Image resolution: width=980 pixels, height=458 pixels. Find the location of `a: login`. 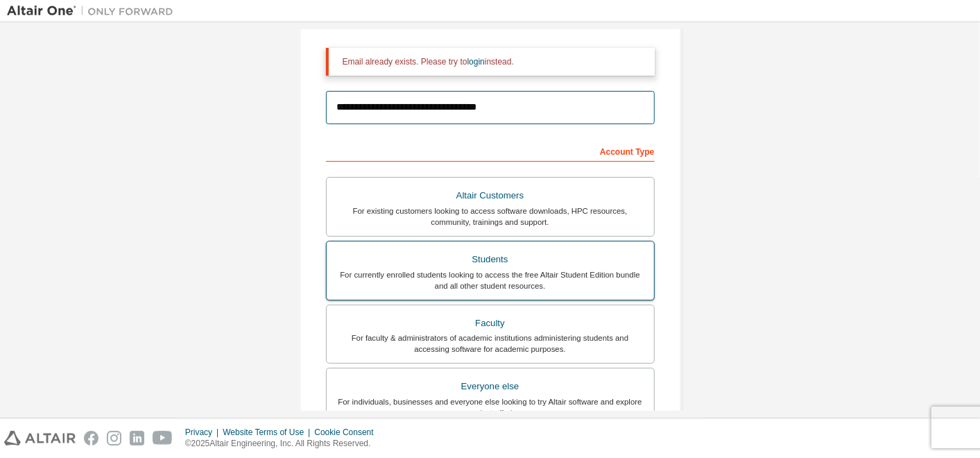

a: login is located at coordinates (476, 62).